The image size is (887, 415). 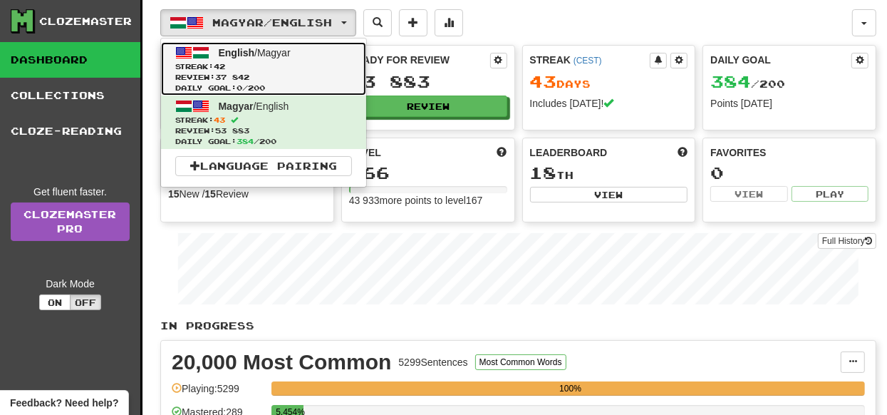 I want to click on div: Ready for Review, so click(x=420, y=60).